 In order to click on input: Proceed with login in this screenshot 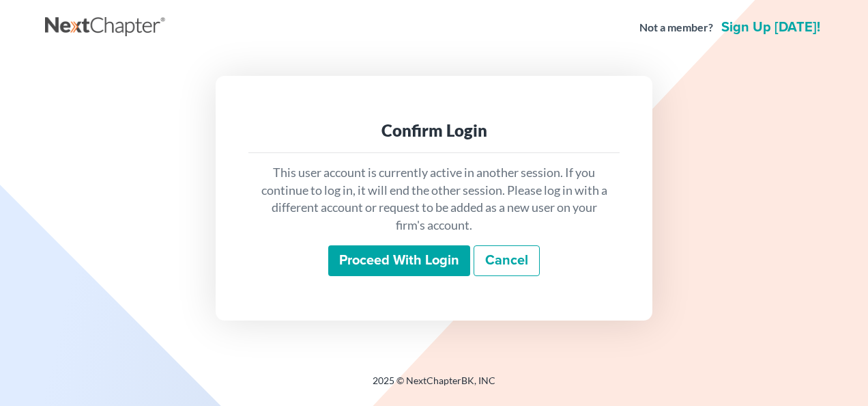, I will do `click(399, 261)`.